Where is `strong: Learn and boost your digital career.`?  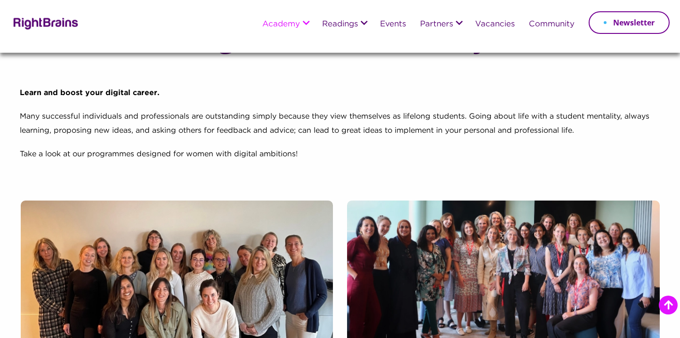
strong: Learn and boost your digital career. is located at coordinates (89, 93).